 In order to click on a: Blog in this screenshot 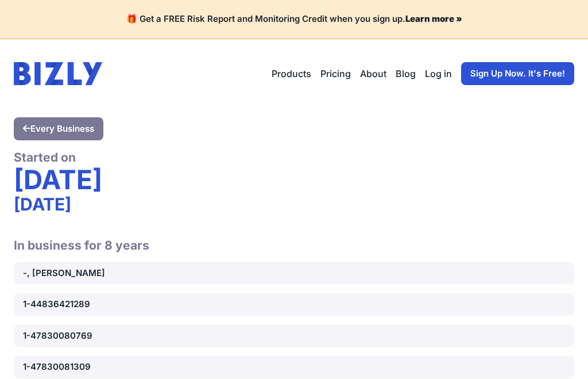, I will do `click(406, 73)`.